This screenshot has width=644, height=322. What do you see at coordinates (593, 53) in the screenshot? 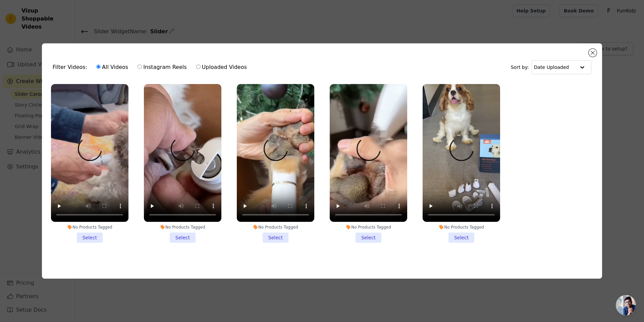
I see `button: Close modal` at bounding box center [593, 53].